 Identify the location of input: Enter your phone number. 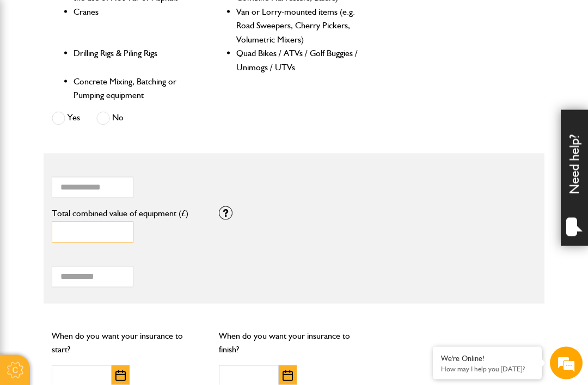
(106, 177).